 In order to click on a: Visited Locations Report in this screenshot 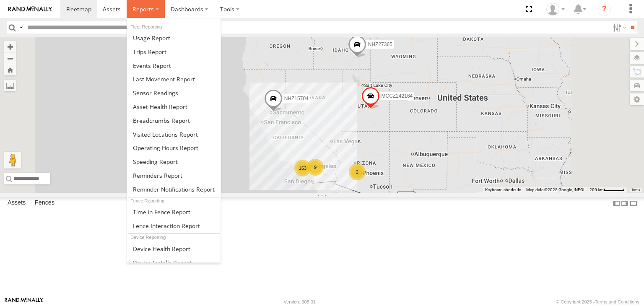, I will do `click(174, 134)`.